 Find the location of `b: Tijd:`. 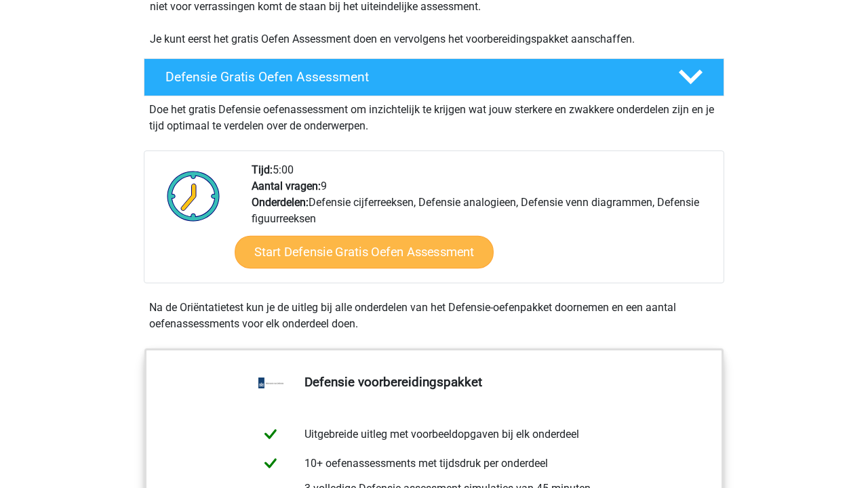

b: Tijd: is located at coordinates (261, 169).